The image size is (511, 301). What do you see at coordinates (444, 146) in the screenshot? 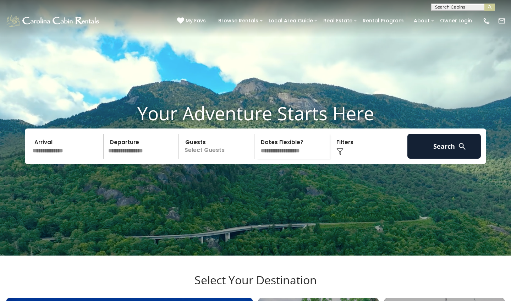
I see `button: Search` at bounding box center [444, 146].